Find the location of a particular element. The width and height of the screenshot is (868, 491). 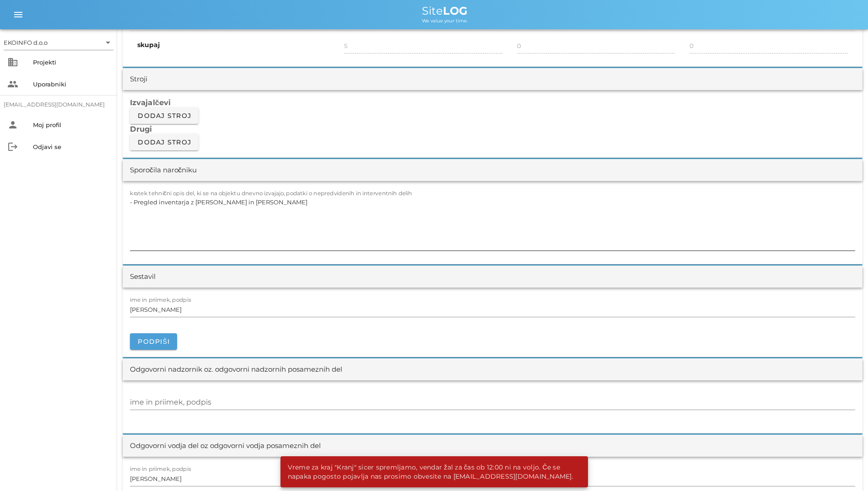

span: Site is located at coordinates (445, 11).